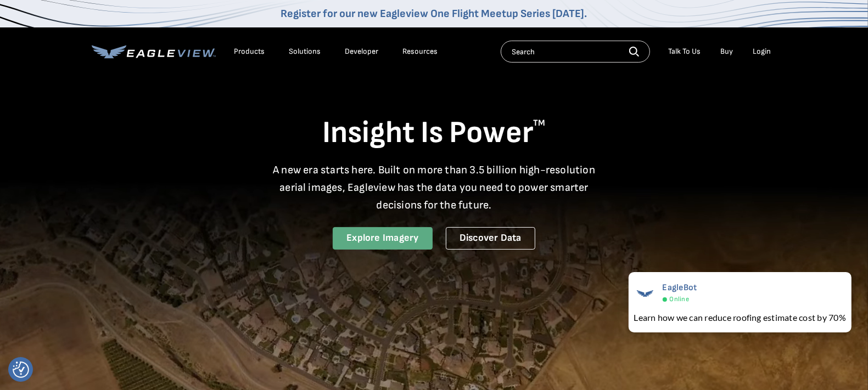 Image resolution: width=868 pixels, height=390 pixels. What do you see at coordinates (383, 238) in the screenshot?
I see `a: Explore Imagery` at bounding box center [383, 238].